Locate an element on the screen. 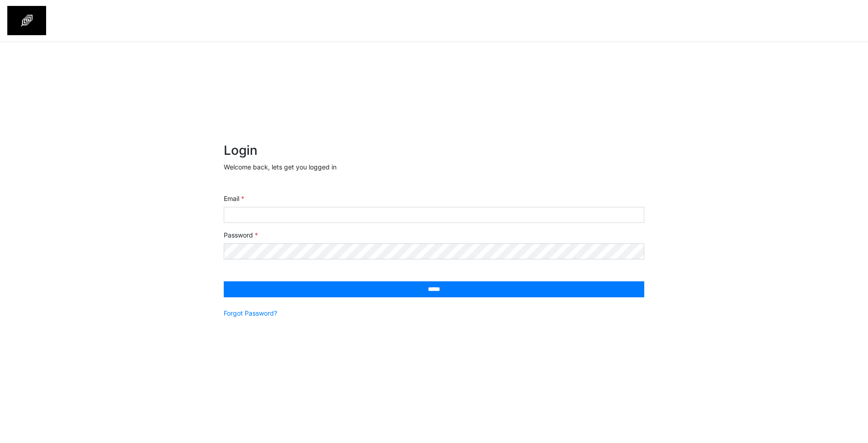 The height and width of the screenshot is (443, 868). h2: Login is located at coordinates (434, 150).